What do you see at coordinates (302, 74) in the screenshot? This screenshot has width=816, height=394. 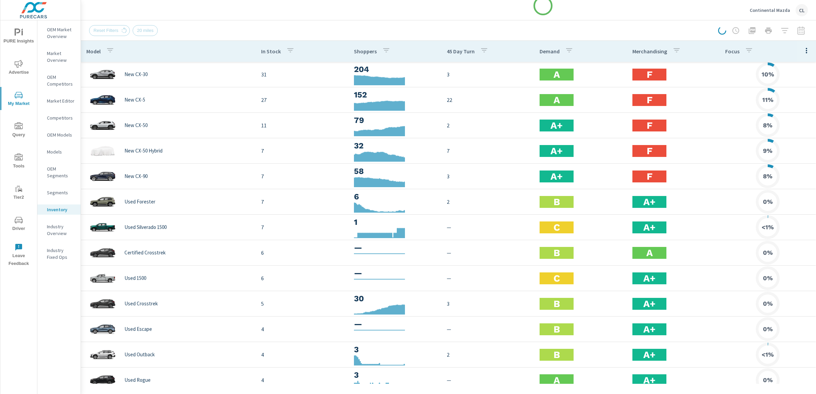 I see `p: 31` at bounding box center [302, 74].